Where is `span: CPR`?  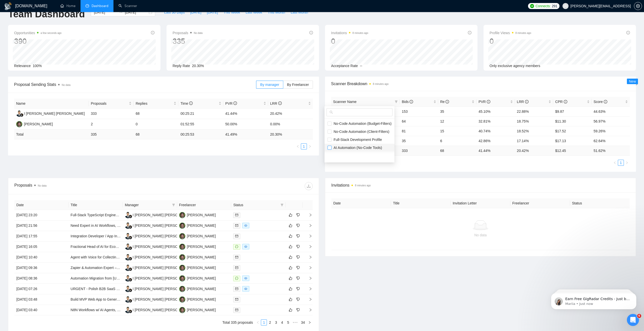
span: CPR is located at coordinates (561, 102).